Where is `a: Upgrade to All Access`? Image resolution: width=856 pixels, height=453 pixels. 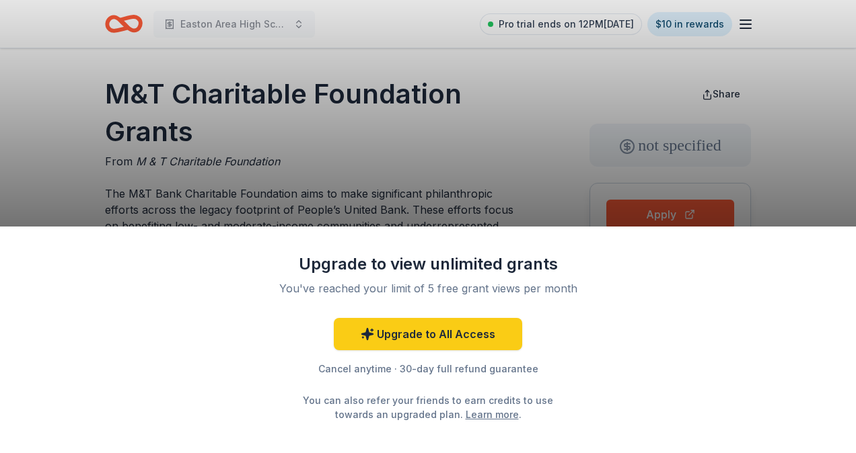
a: Upgrade to All Access is located at coordinates (428, 334).